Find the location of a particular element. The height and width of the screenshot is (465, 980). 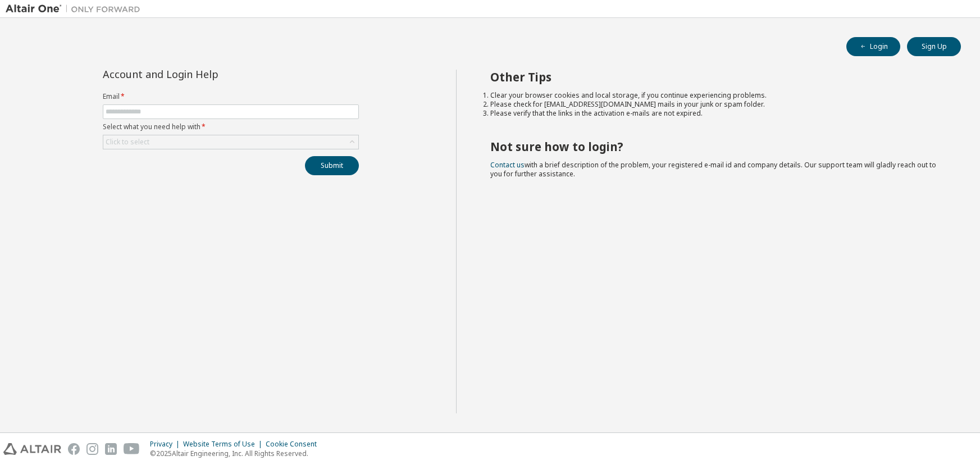

label: Email is located at coordinates (231, 97).